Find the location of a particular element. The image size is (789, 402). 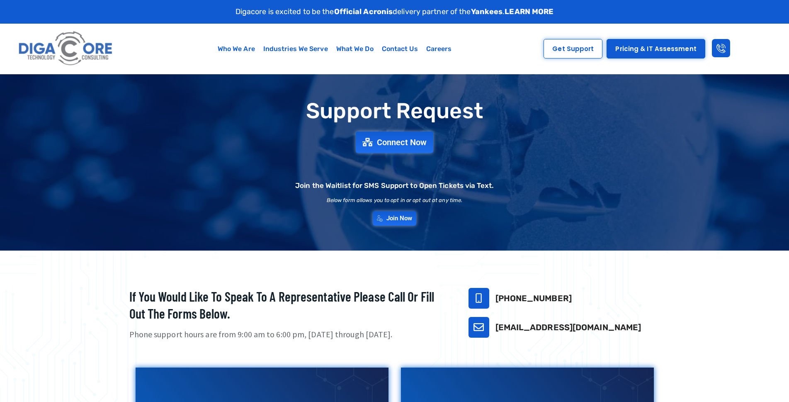

a: Join Now is located at coordinates (395, 218).